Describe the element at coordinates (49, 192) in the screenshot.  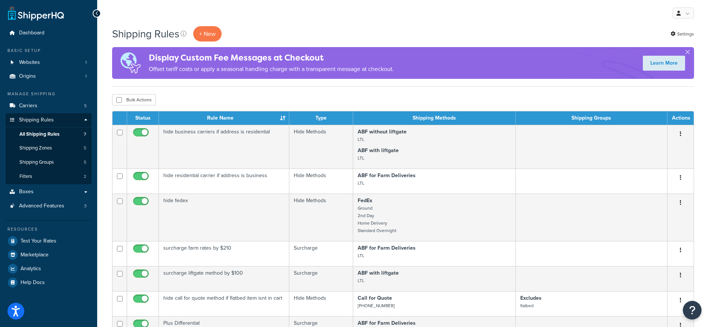
I see `a: Boxes` at that location.